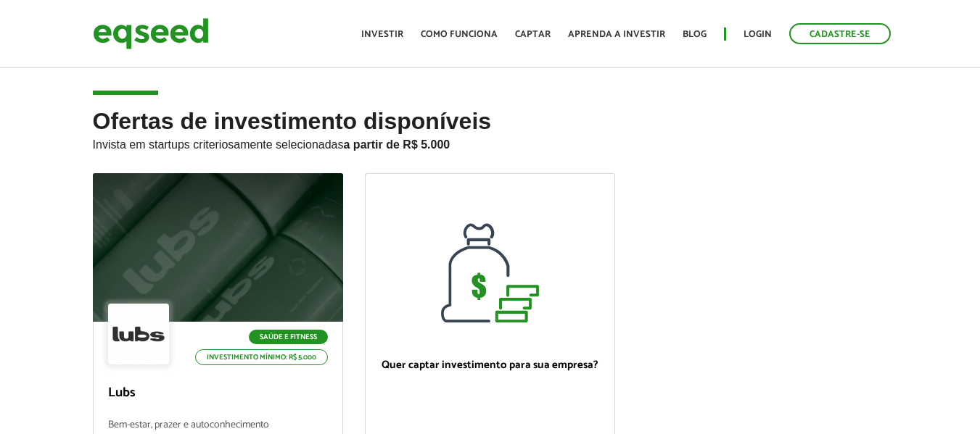 Image resolution: width=980 pixels, height=434 pixels. I want to click on img: EqSeed, so click(151, 33).